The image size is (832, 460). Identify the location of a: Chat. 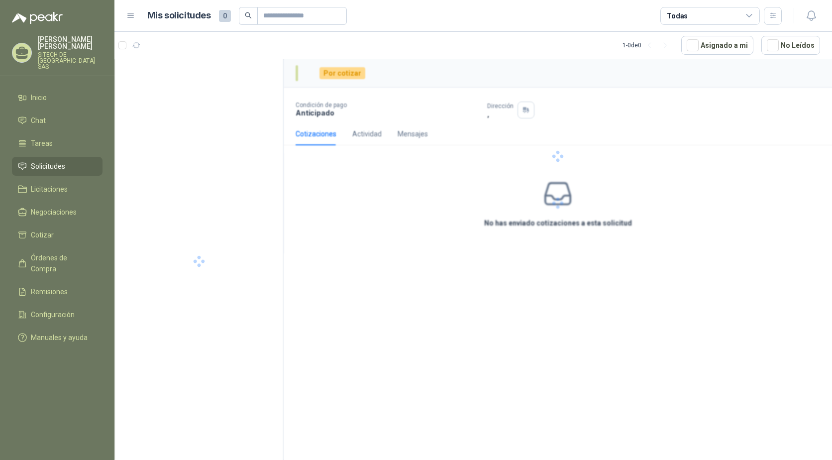
(57, 120).